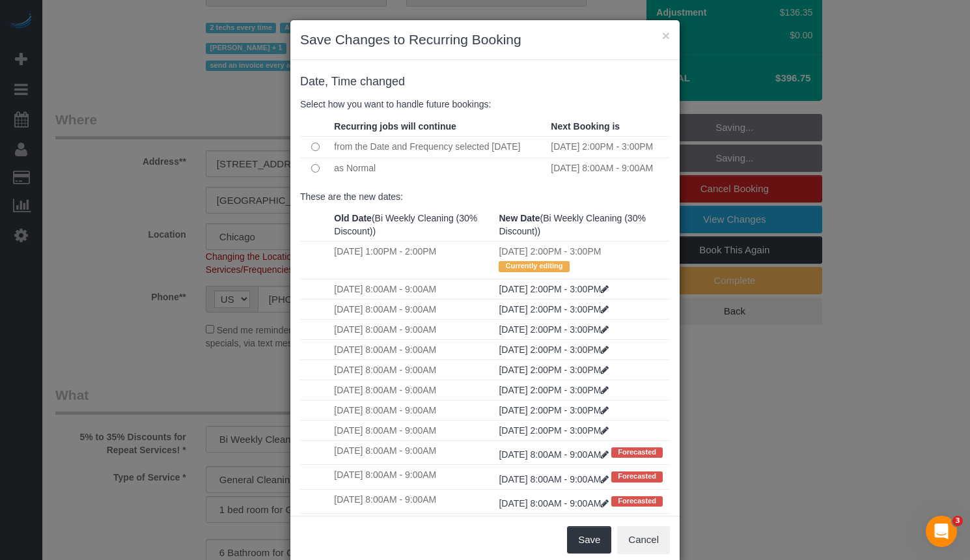  I want to click on p: These are the new dates:, so click(485, 197).